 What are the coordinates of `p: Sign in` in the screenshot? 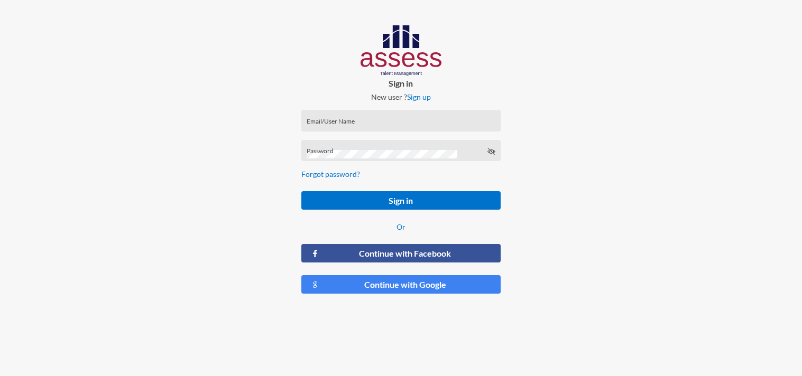 It's located at (401, 83).